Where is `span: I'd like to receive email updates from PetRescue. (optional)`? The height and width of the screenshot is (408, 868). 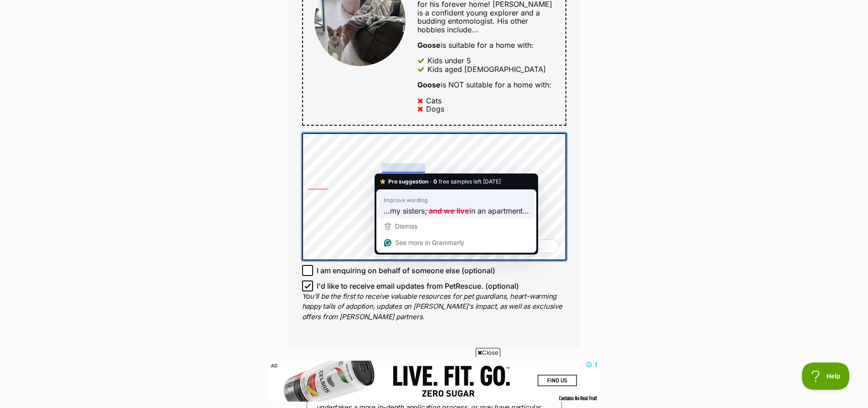 span: I'd like to receive email updates from PetRescue. (optional) is located at coordinates (418, 286).